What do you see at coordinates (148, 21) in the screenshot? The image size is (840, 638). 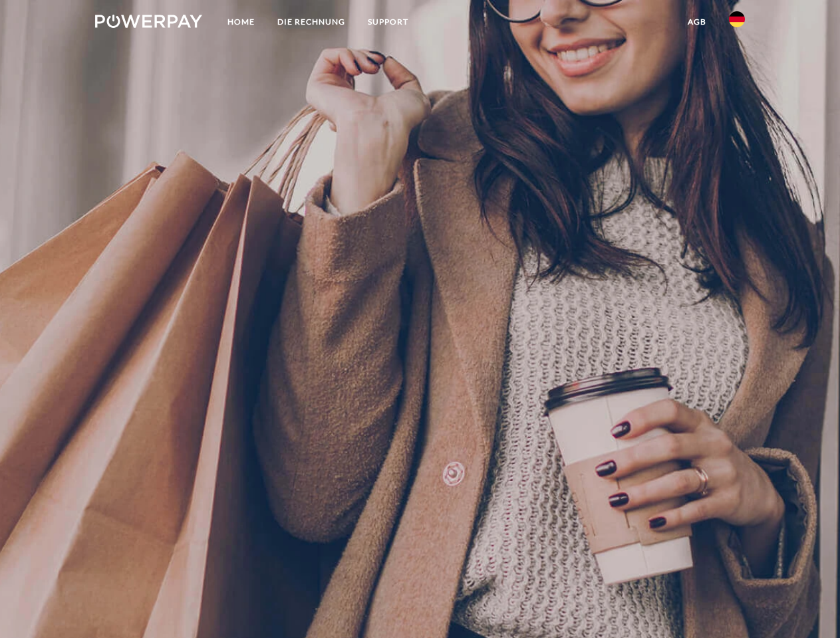 I see `img: logo-powerpay-white.svg` at bounding box center [148, 21].